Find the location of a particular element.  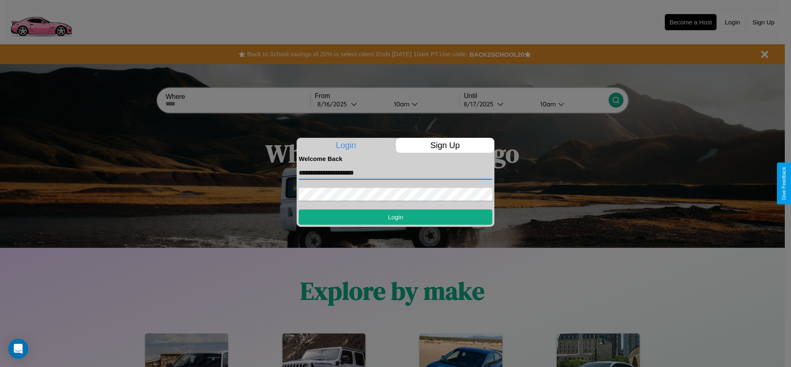

div: Open Intercom Messenger is located at coordinates (18, 349).